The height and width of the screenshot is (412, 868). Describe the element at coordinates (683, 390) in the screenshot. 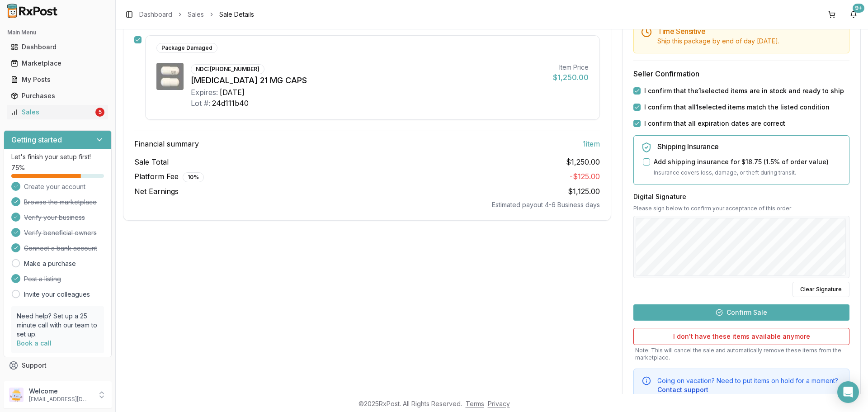

I see `button: Contact support` at that location.